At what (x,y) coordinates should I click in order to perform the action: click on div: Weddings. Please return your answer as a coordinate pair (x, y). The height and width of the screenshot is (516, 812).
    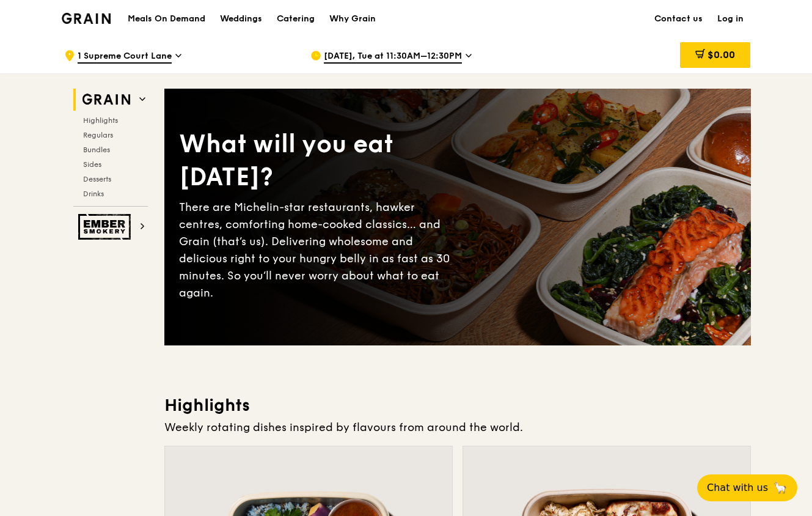
    Looking at the image, I should click on (240, 18).